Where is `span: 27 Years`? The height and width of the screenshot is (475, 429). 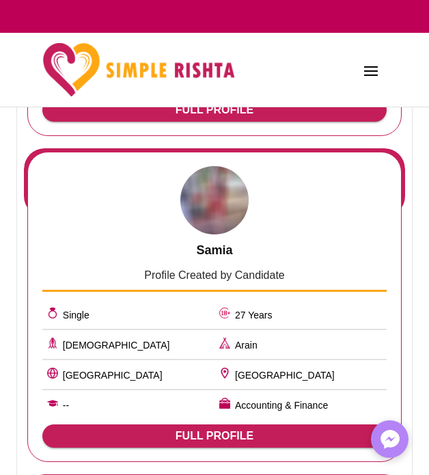 span: 27 Years is located at coordinates (253, 315).